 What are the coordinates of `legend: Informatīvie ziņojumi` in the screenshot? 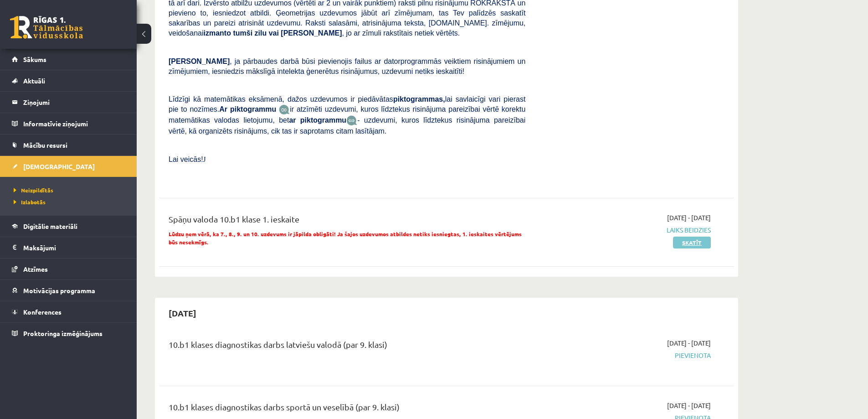 It's located at (74, 124).